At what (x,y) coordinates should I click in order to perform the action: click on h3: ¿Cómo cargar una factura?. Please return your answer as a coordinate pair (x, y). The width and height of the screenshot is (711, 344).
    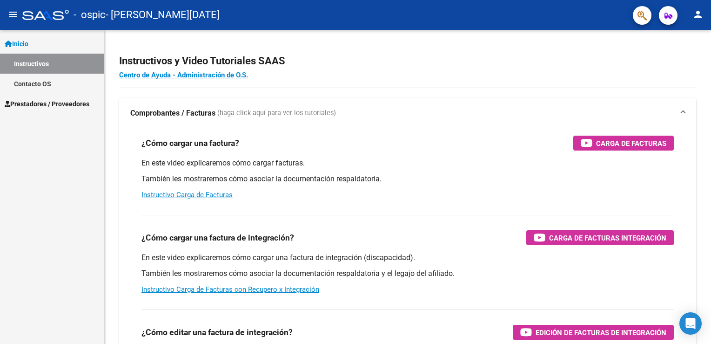
    Looking at the image, I should click on (190, 143).